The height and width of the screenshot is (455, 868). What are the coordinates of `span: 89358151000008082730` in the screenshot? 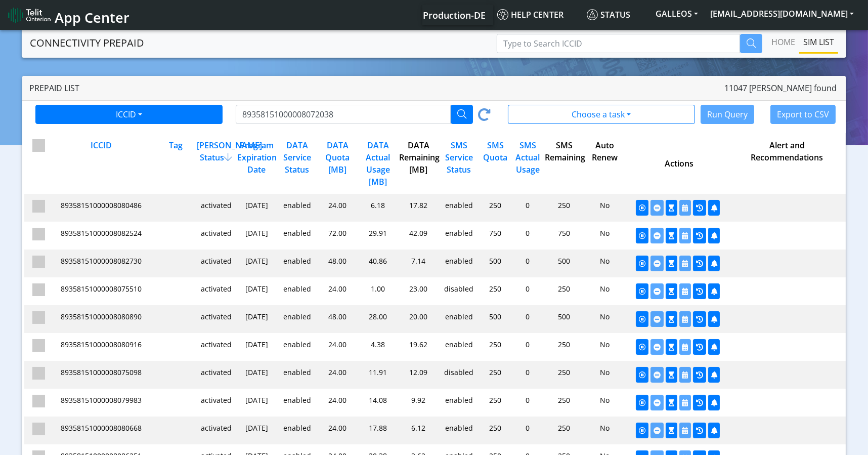 It's located at (101, 261).